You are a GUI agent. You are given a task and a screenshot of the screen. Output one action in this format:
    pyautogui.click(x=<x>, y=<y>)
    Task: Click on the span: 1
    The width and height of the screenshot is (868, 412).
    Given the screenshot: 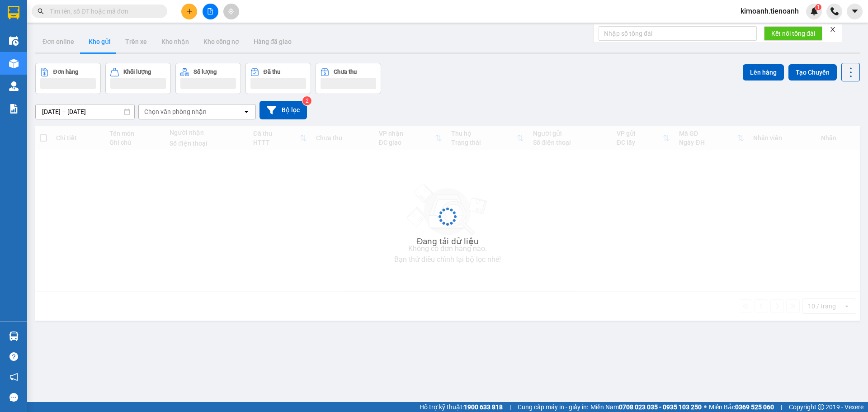 What is the action you would take?
    pyautogui.click(x=818, y=8)
    